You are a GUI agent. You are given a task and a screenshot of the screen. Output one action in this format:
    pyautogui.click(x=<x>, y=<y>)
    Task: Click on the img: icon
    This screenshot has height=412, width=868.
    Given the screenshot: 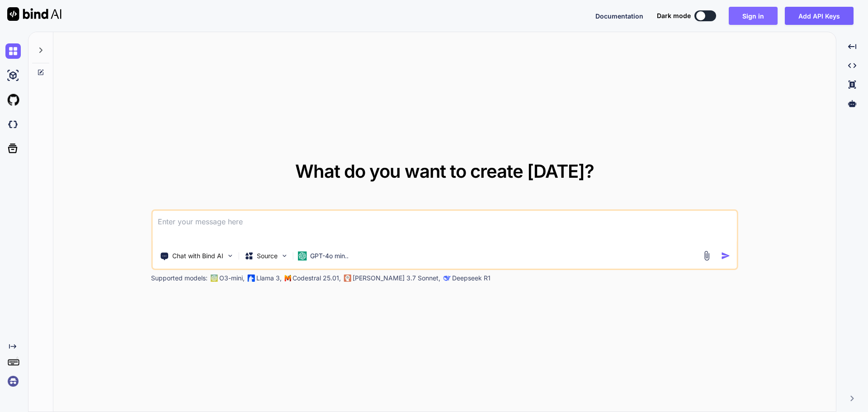 What is the action you would take?
    pyautogui.click(x=725, y=255)
    